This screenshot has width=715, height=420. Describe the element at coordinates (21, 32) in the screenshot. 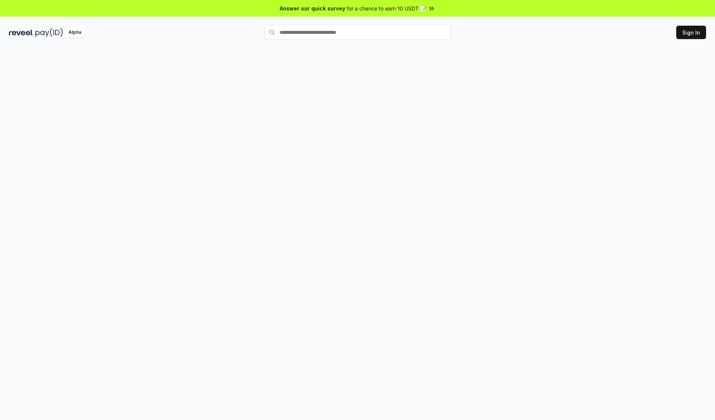

I see `img: reveel_dark` at that location.